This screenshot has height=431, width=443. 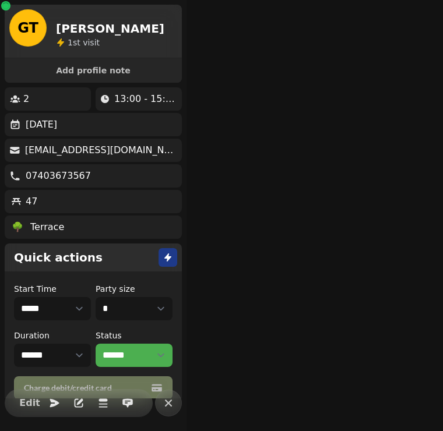 What do you see at coordinates (52, 336) in the screenshot?
I see `label: Duration` at bounding box center [52, 336].